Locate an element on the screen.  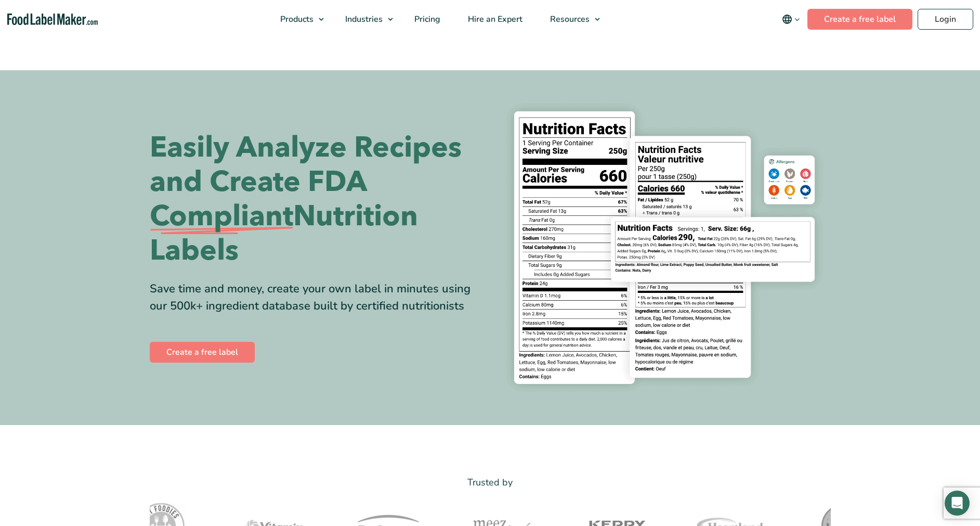
a: Login is located at coordinates (945, 19).